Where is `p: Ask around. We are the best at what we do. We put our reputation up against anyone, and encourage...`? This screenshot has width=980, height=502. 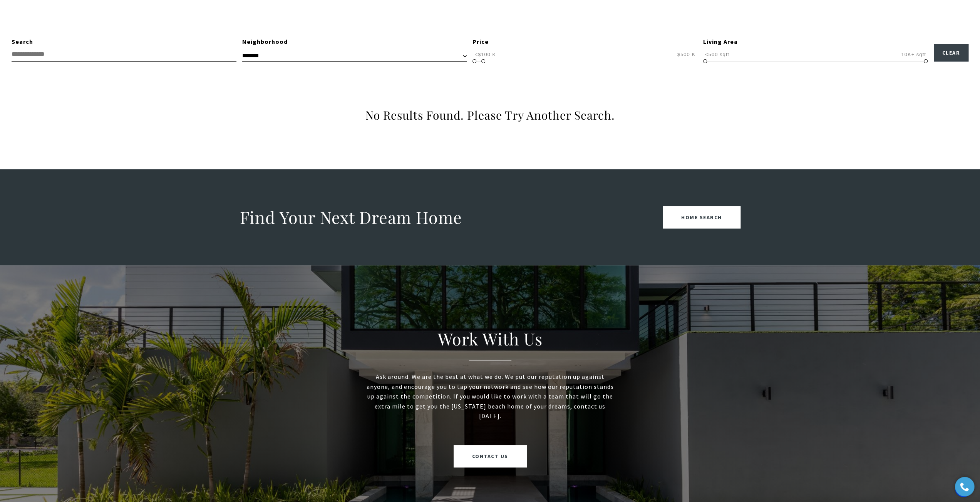 p: Ask around. We are the best at what we do. We put our reputation up against anyone, and encourage... is located at coordinates (490, 397).